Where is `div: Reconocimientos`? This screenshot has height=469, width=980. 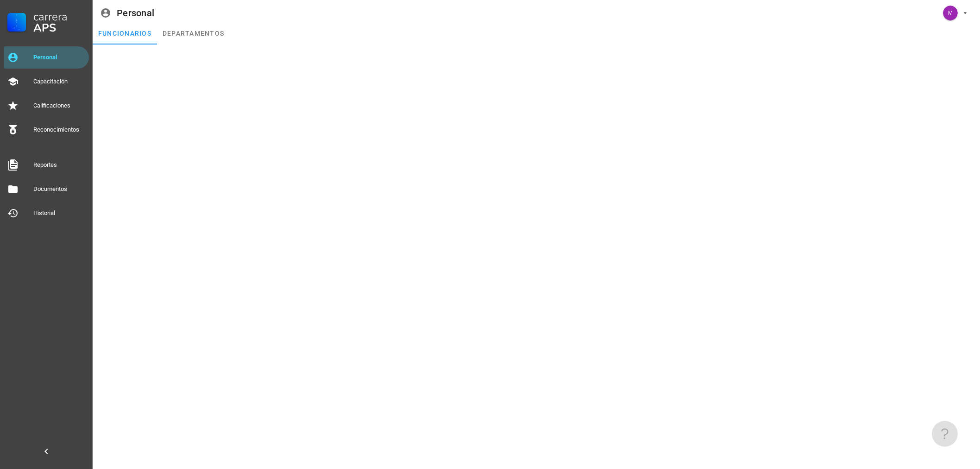
div: Reconocimientos is located at coordinates (59, 130).